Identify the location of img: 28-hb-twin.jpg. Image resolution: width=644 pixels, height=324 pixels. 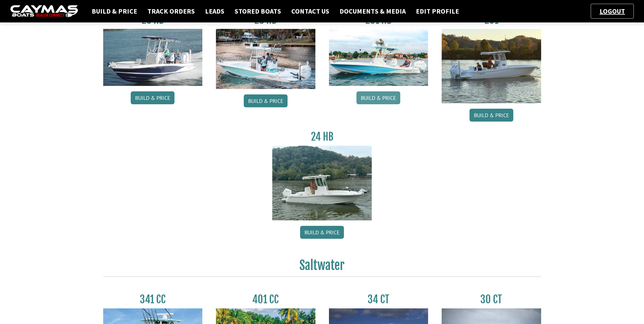
(379, 57).